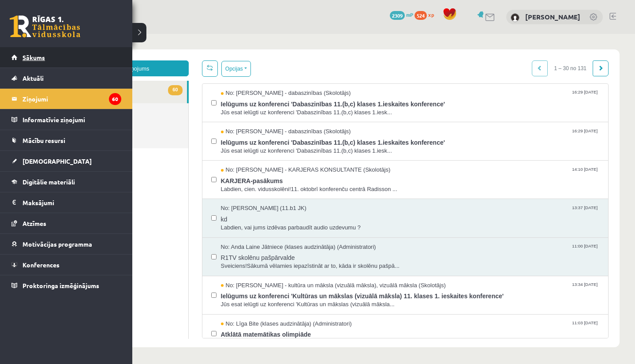 The width and height of the screenshot is (635, 364). What do you see at coordinates (66, 264) in the screenshot?
I see `a: Konferences` at bounding box center [66, 264].